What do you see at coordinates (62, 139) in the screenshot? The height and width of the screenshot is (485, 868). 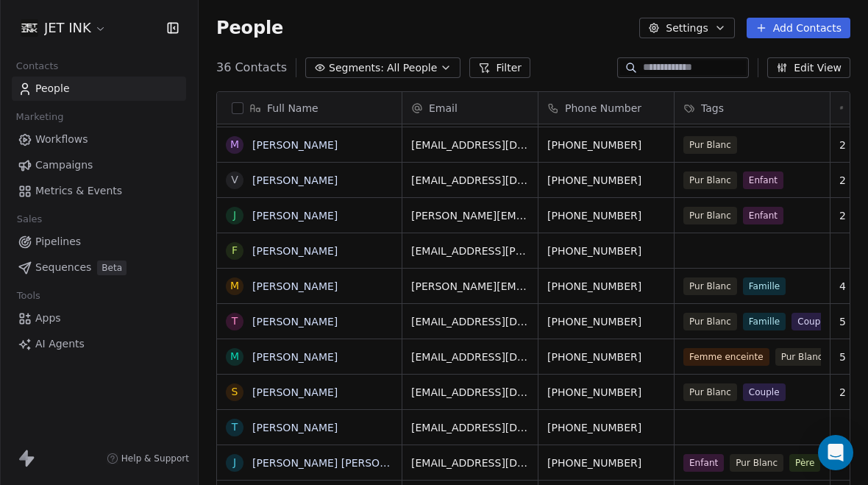 I see `span: Workflows` at bounding box center [62, 139].